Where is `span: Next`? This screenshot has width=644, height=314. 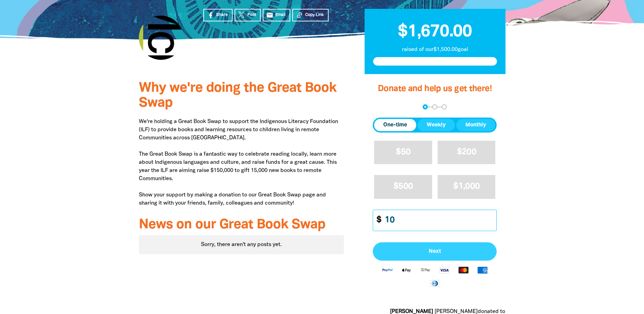
span: Next is located at coordinates (435, 251).